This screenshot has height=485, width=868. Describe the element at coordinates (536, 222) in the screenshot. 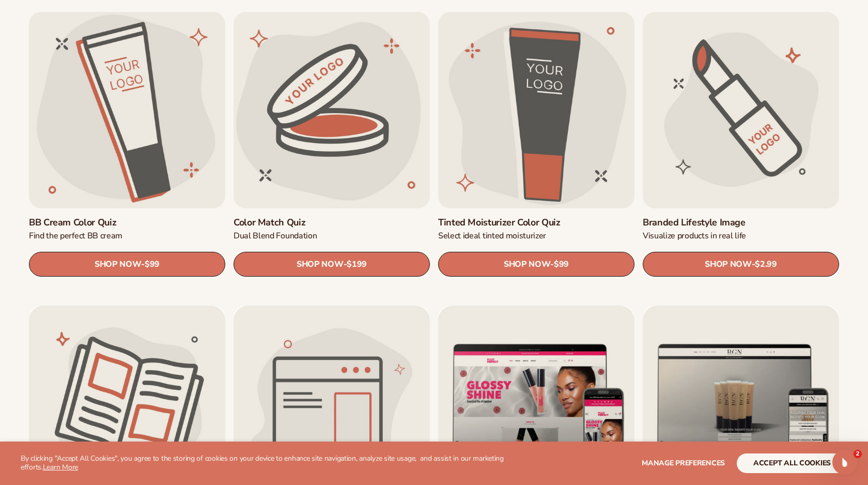

I see `a: Tinted Moisturizer Color Quiz` at that location.